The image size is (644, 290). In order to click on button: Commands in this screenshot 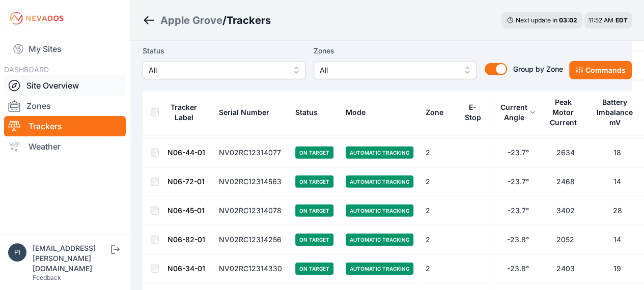, I will do `click(600, 70)`.